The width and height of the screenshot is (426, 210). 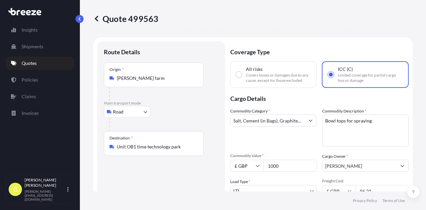 What do you see at coordinates (274, 191) in the screenshot?
I see `button: LTL` at bounding box center [274, 191].